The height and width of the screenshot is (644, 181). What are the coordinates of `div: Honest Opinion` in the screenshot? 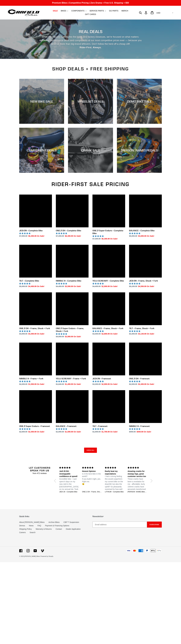 It's located at (92, 471).